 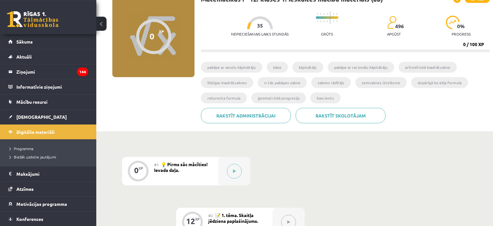 What do you see at coordinates (331, 83) in the screenshot?
I see `li: saknes rādītājs` at bounding box center [331, 83].